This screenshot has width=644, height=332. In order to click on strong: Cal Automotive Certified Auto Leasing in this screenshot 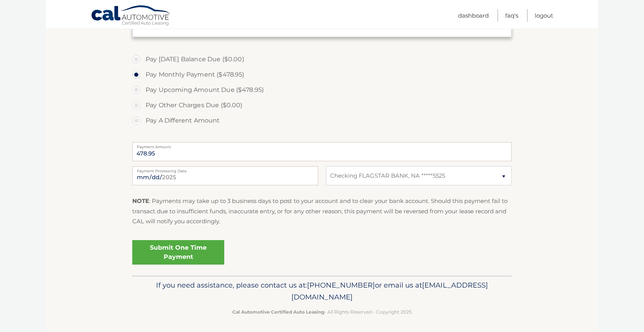, I will do `click(278, 312)`.